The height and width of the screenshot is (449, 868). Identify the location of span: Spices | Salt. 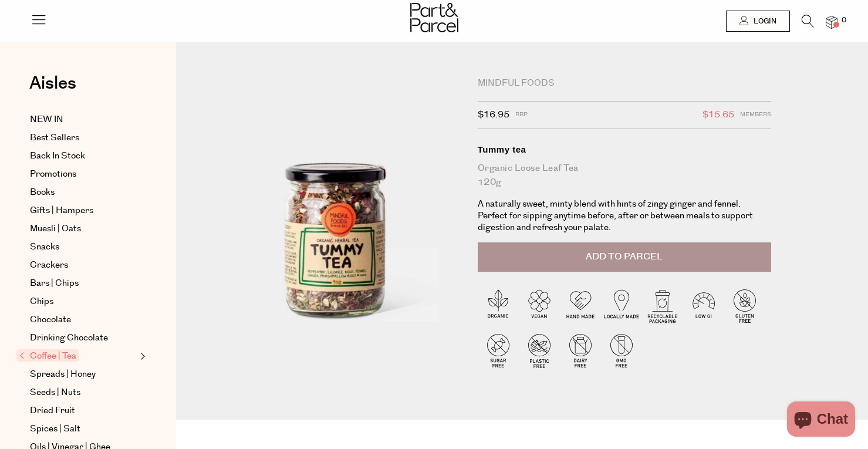
(55, 429).